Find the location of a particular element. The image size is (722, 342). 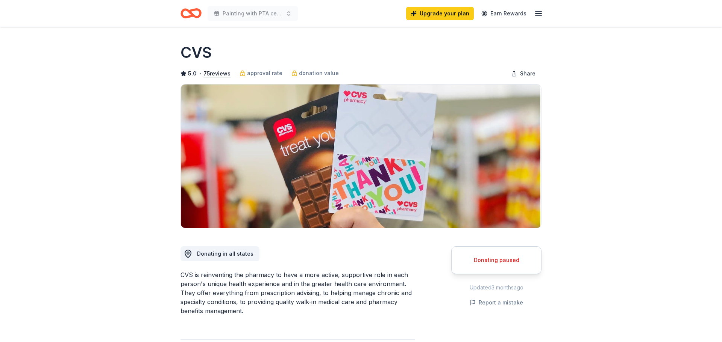

button: Share is located at coordinates (523, 74).